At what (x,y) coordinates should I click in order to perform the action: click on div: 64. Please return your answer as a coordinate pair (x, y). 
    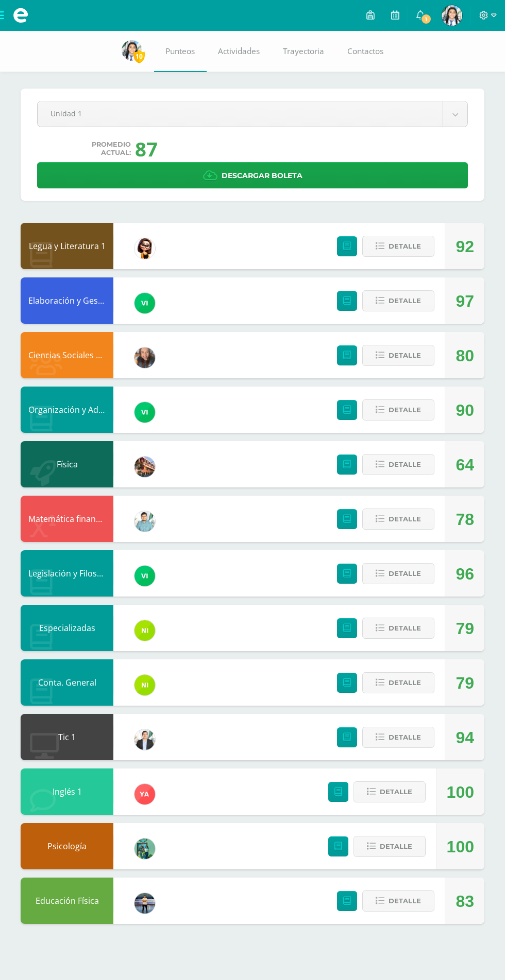
    Looking at the image, I should click on (464, 465).